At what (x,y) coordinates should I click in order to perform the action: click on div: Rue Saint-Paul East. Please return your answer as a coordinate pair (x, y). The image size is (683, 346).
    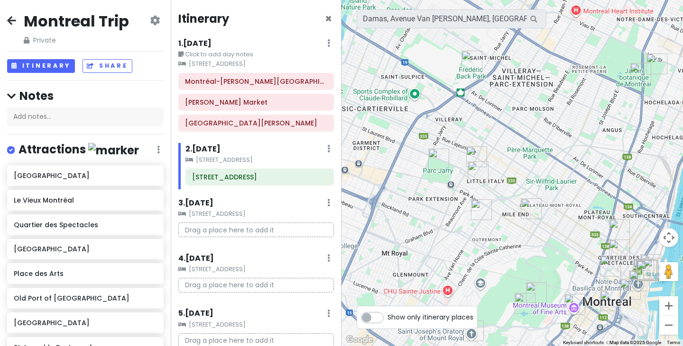
    Looking at the image, I should click on (650, 265).